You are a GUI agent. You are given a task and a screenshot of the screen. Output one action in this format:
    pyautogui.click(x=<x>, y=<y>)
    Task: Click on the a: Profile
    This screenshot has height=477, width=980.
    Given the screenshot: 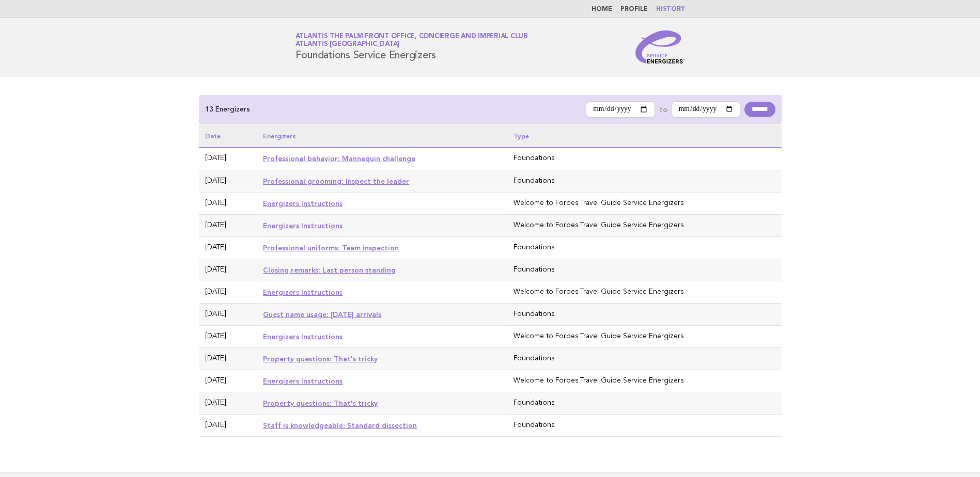 What is the action you would take?
    pyautogui.click(x=634, y=9)
    